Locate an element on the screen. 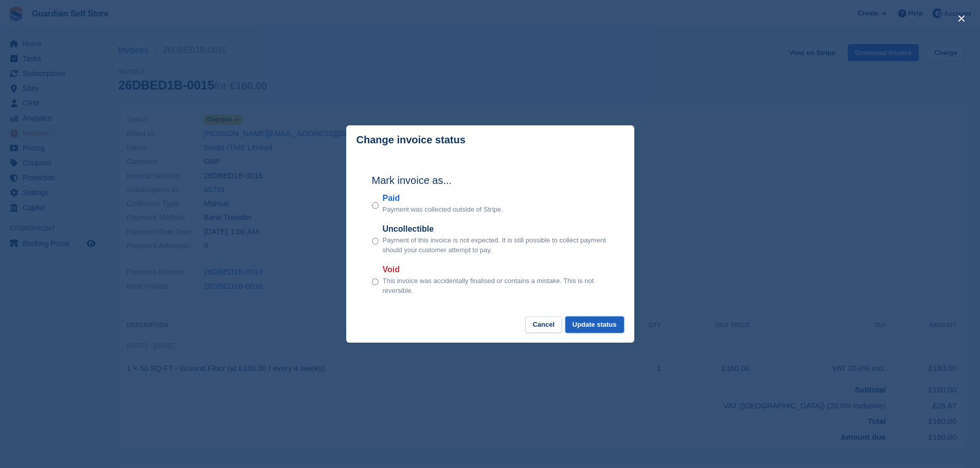  button: close is located at coordinates (961, 19).